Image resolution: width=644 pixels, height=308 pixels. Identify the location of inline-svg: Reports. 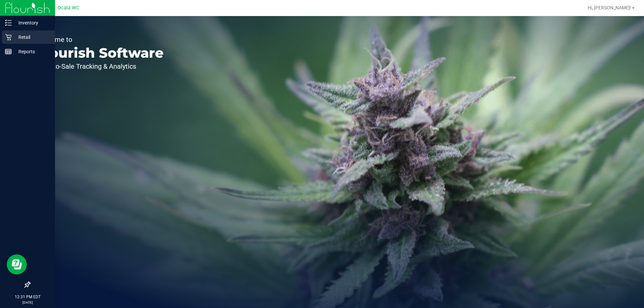
(8, 52).